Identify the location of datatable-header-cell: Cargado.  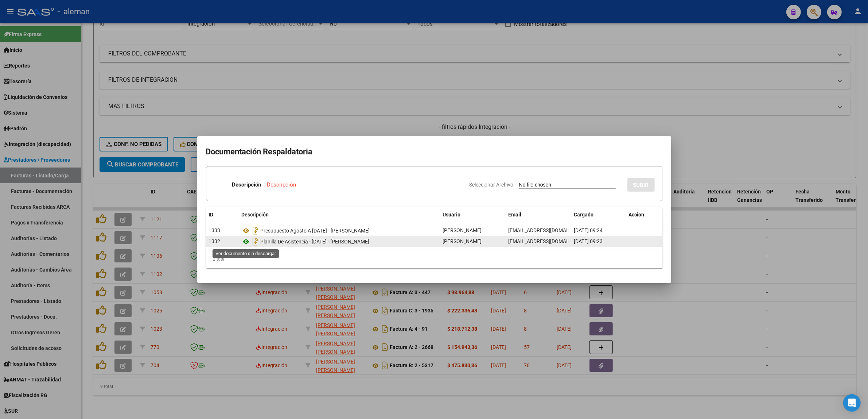
(598, 214).